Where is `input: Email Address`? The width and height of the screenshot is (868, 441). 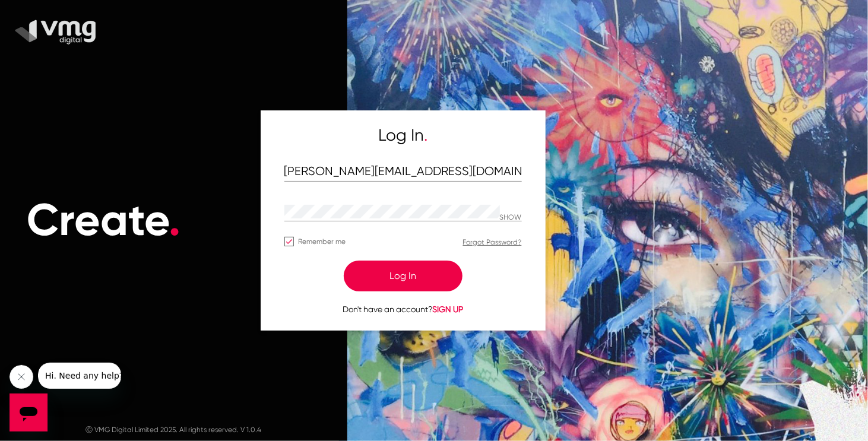
input: Email Address is located at coordinates (404, 172).